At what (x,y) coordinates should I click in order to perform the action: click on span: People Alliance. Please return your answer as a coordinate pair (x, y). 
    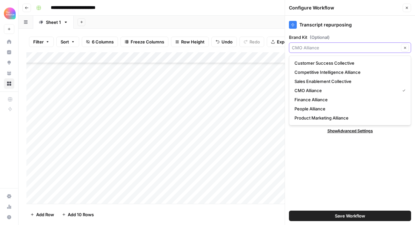
    Looking at the image, I should click on (349, 109).